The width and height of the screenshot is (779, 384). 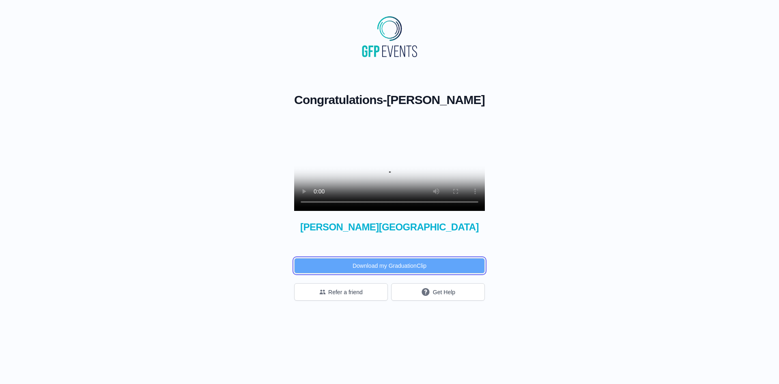 What do you see at coordinates (390, 37) in the screenshot?
I see `img: MyGraduationClip` at bounding box center [390, 37].